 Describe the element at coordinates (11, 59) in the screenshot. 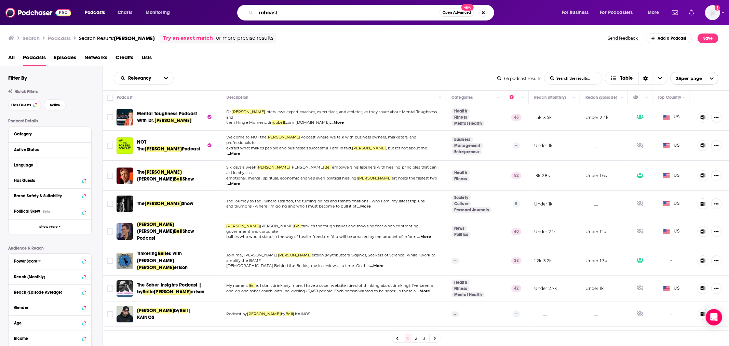

I see `span: All` at that location.